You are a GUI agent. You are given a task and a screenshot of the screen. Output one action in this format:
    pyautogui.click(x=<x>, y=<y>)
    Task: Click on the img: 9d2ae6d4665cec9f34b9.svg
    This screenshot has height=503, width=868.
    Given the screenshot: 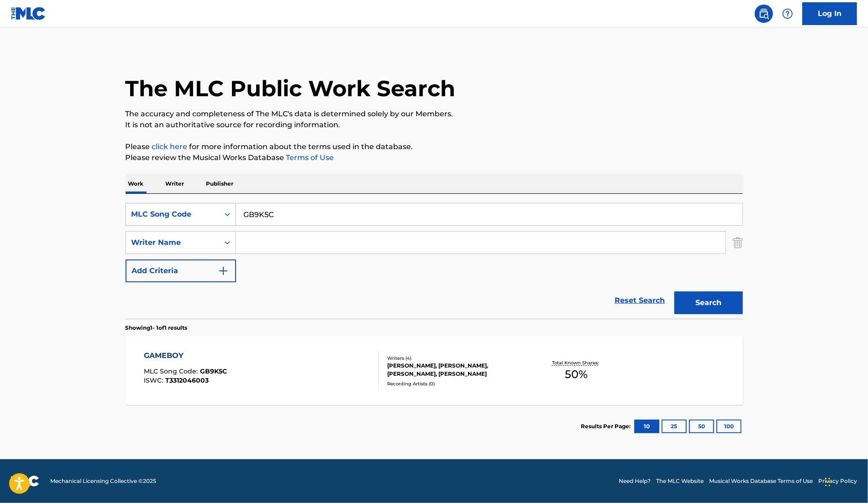 What is the action you would take?
    pyautogui.click(x=223, y=271)
    